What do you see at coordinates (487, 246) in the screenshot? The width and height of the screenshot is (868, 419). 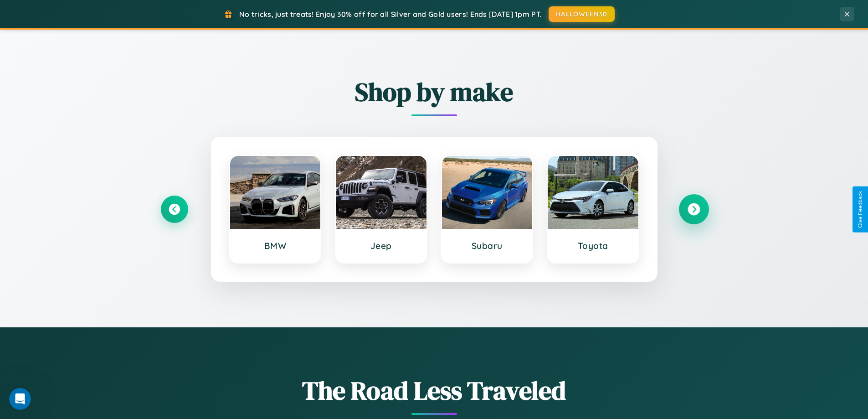 I see `h3: Subaru` at bounding box center [487, 246].